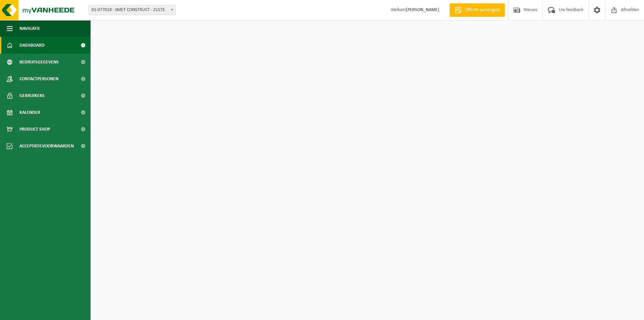 The height and width of the screenshot is (320, 644). What do you see at coordinates (32, 45) in the screenshot?
I see `span: Dashboard` at bounding box center [32, 45].